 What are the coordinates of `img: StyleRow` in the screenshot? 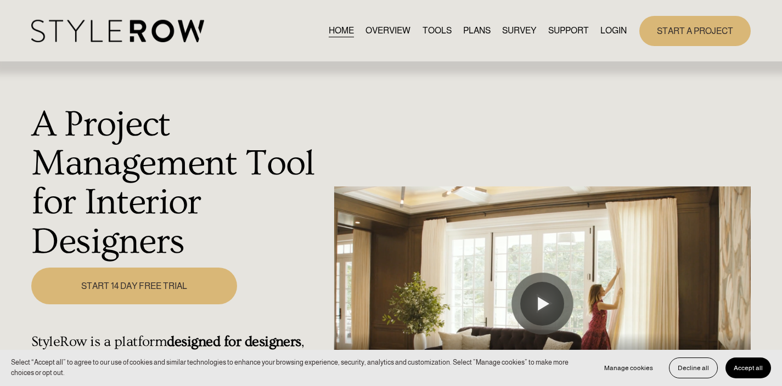 It's located at (117, 31).